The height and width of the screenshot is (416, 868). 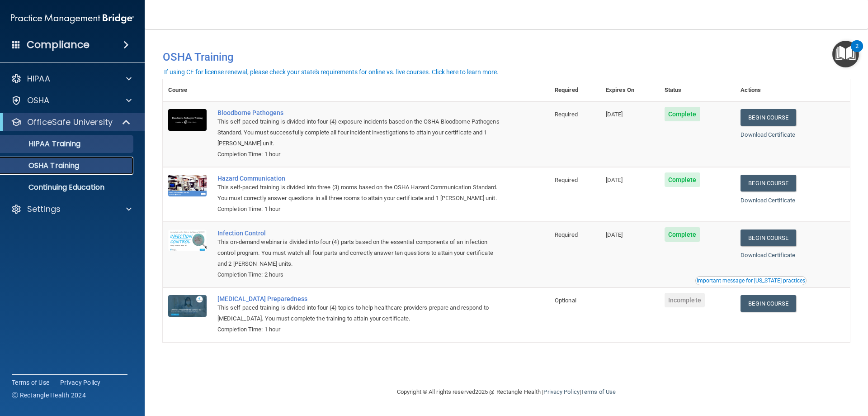 I want to click on th: Course, so click(x=187, y=90).